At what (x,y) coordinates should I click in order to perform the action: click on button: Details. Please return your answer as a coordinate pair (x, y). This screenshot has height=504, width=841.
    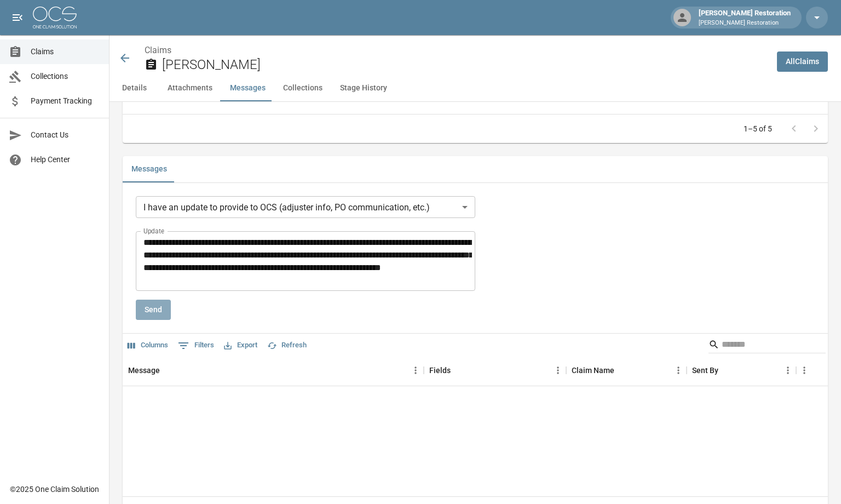
    Looking at the image, I should click on (134, 88).